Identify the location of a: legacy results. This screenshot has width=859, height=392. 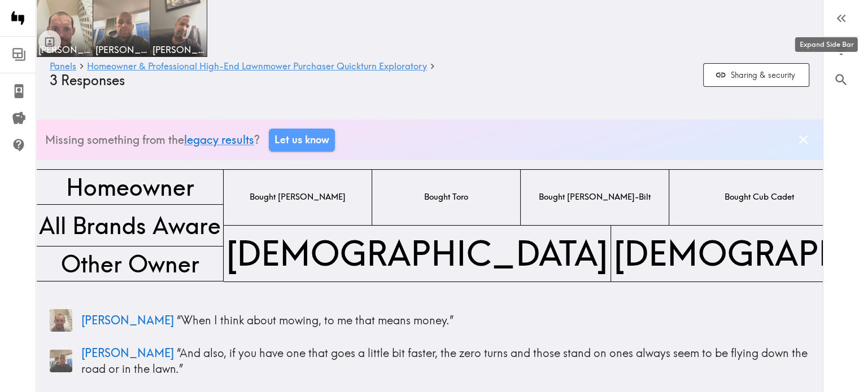
(219, 139).